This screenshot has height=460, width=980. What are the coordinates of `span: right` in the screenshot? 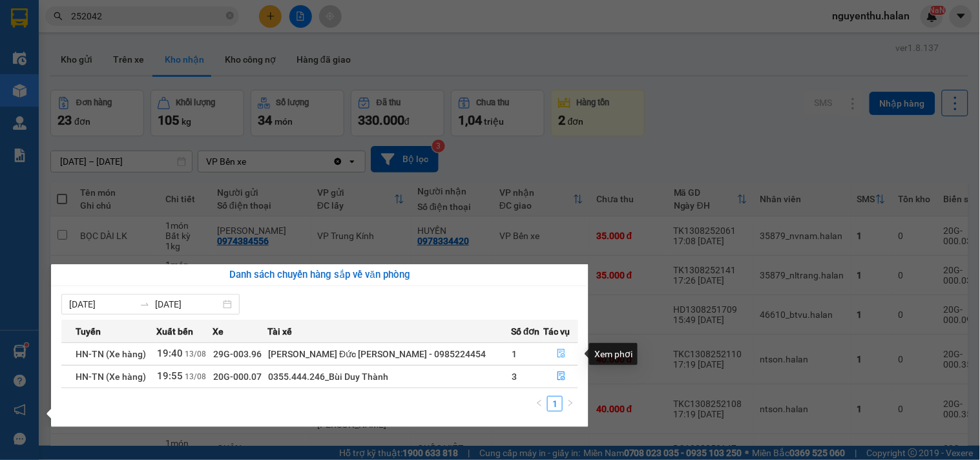 It's located at (570, 403).